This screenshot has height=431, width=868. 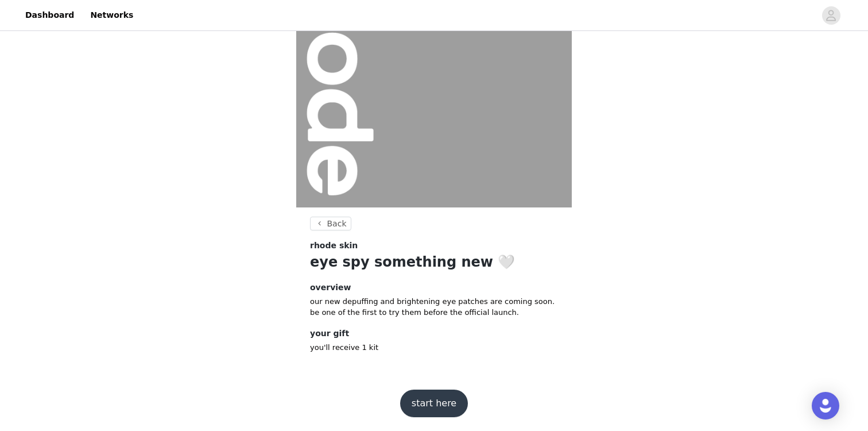 What do you see at coordinates (831, 16) in the screenshot?
I see `div: avatar` at bounding box center [831, 16].